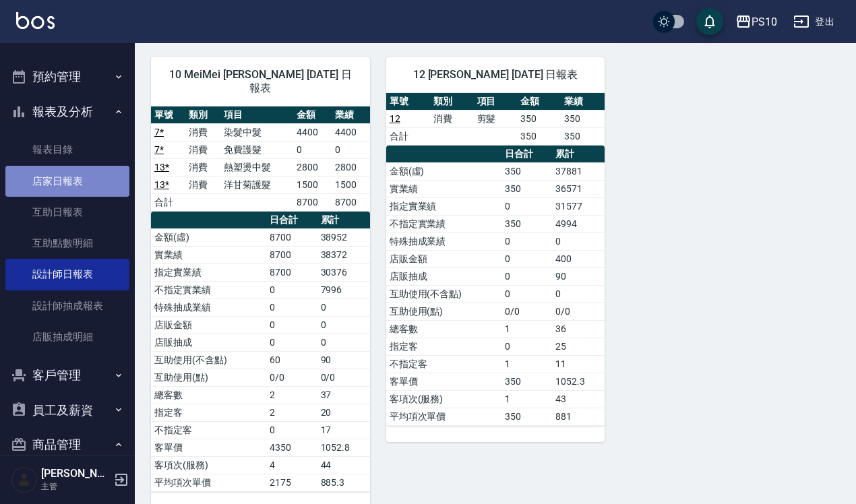 This screenshot has height=504, width=856. I want to click on th: 項目, so click(257, 115).